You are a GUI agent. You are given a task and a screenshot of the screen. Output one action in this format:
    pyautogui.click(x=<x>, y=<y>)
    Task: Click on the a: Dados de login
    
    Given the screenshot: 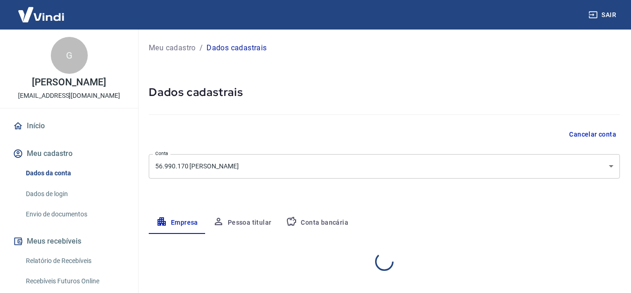 What is the action you would take?
    pyautogui.click(x=74, y=194)
    